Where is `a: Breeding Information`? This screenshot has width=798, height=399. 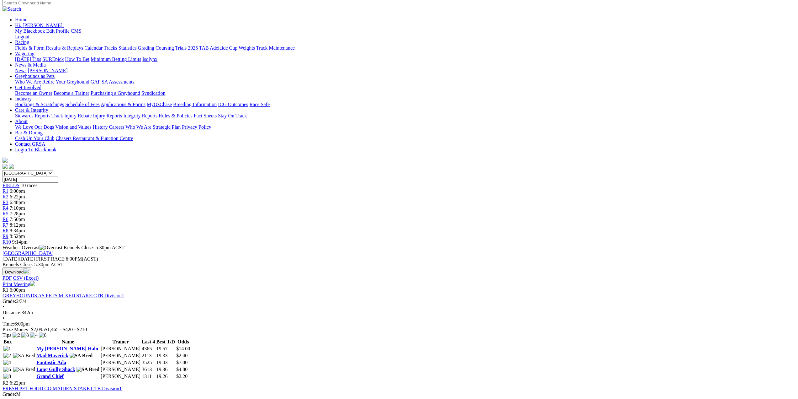
a: Breeding Information is located at coordinates (195, 104).